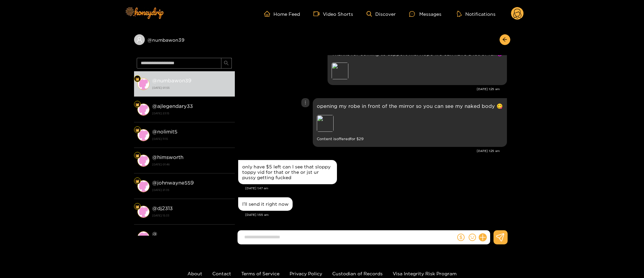  I want to click on strong: @ dj2313, so click(162, 208).